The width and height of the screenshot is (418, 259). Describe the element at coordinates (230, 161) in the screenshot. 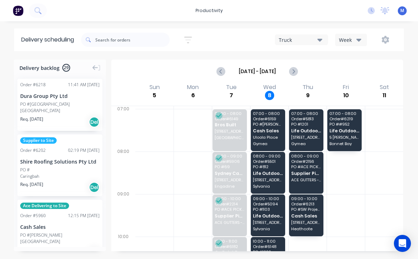

I see `span: Order # 5906` at that location.